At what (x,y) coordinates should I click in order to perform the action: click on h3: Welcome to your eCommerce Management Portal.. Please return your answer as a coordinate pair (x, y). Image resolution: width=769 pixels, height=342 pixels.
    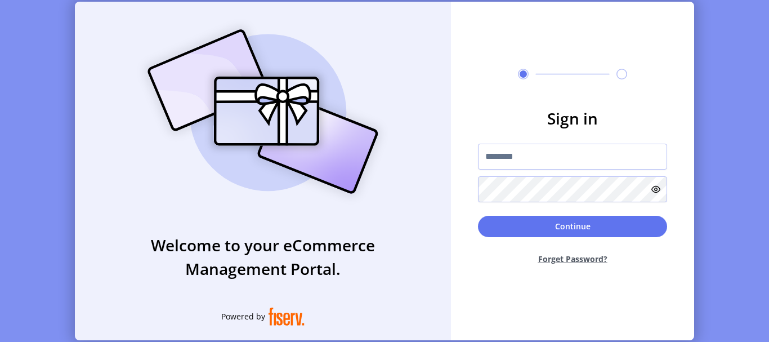
    Looking at the image, I should click on (263, 257).